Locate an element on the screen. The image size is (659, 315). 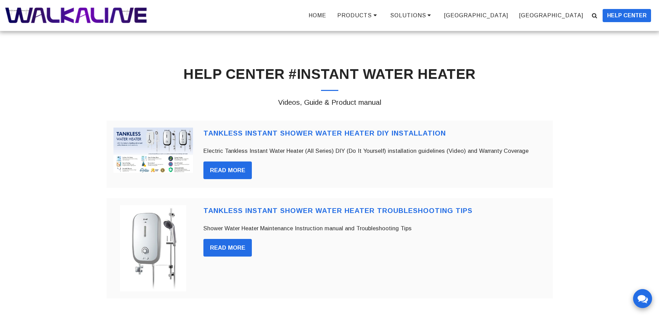
a: Tankless Instant Shower Water Heater DIY Installation is located at coordinates (324, 133).